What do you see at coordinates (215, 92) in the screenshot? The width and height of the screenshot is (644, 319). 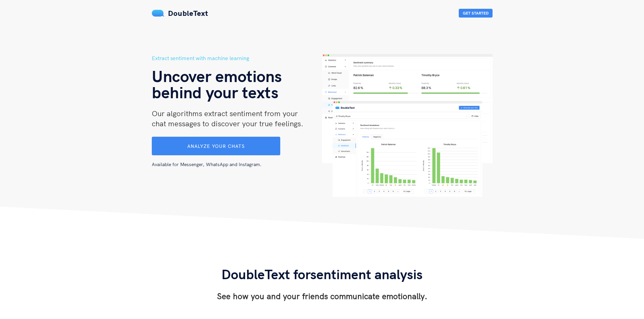 I see `span: behind your texts` at bounding box center [215, 92].